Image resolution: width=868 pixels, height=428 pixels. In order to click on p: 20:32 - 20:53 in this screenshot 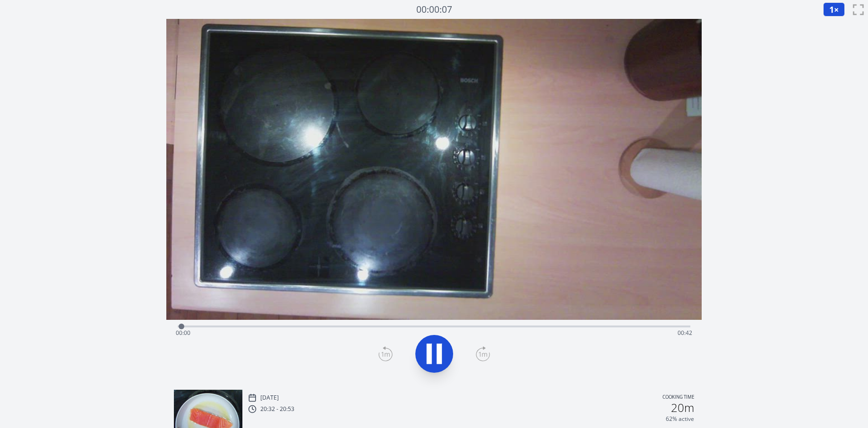, I will do `click(277, 409)`.